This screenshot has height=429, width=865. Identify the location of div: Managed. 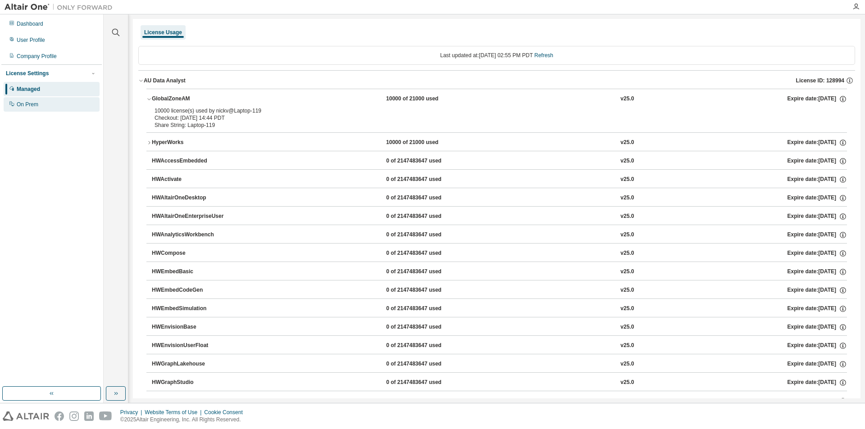
(28, 89).